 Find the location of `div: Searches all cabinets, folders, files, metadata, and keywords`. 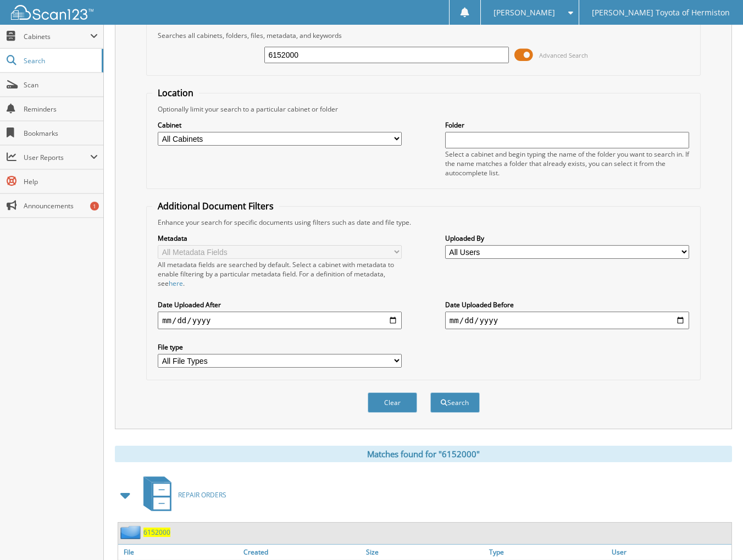

div: Searches all cabinets, folders, files, metadata, and keywords is located at coordinates (424, 35).